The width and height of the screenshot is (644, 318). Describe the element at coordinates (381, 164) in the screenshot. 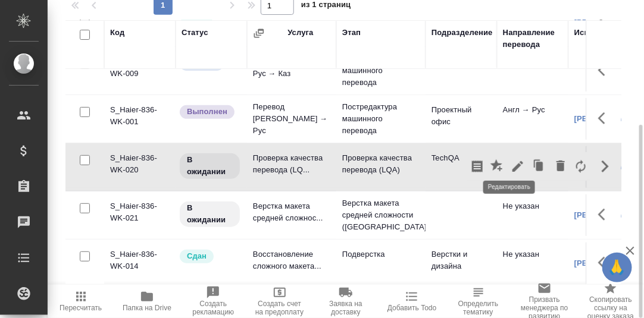

I see `p: Проверка качества перевода (LQA)` at that location.